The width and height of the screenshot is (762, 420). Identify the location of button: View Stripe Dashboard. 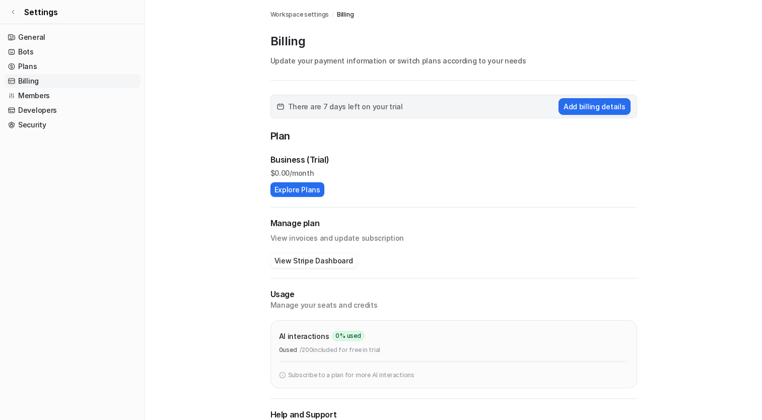
(314, 260).